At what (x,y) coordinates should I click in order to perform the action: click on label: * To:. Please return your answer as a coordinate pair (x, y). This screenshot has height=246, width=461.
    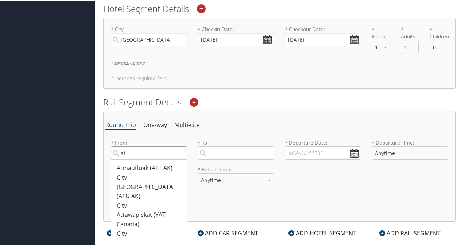
    Looking at the image, I should click on (236, 148).